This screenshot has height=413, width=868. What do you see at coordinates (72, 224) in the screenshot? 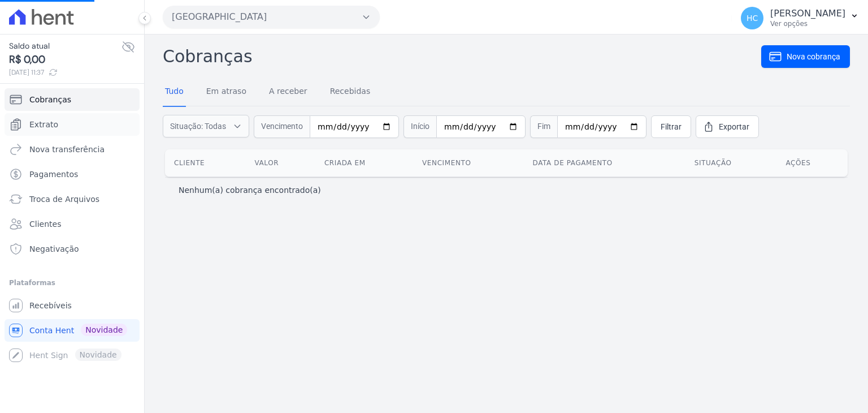
I see `a: Clientes` at bounding box center [72, 224].